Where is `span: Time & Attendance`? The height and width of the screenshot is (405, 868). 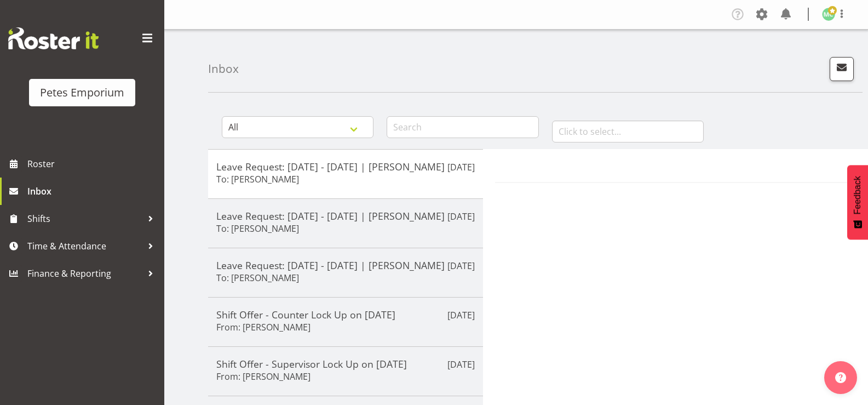 span: Time & Attendance is located at coordinates (85, 246).